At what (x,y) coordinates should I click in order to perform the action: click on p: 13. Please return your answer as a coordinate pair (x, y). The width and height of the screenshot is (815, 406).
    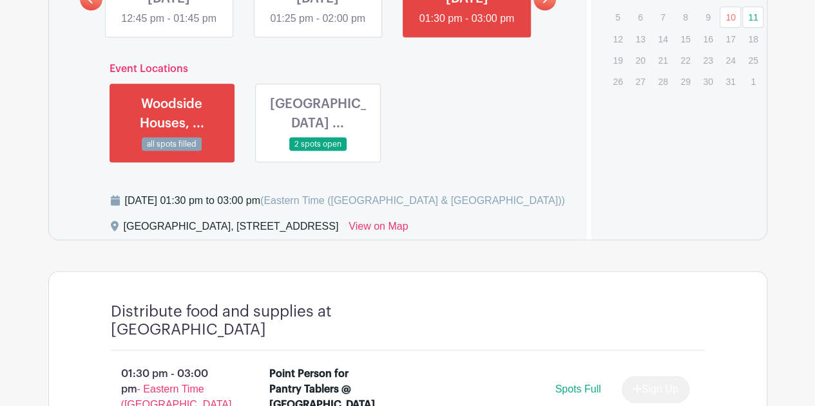
    Looking at the image, I should click on (640, 39).